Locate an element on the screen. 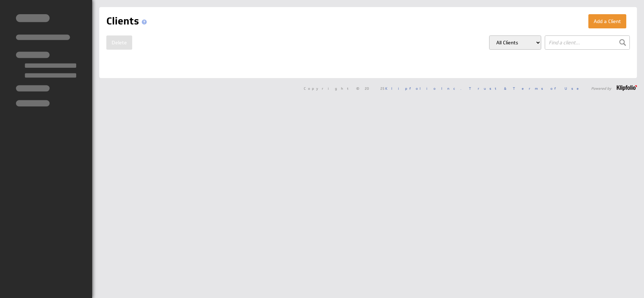 The width and height of the screenshot is (644, 298). h1: Clients is located at coordinates (128, 21).